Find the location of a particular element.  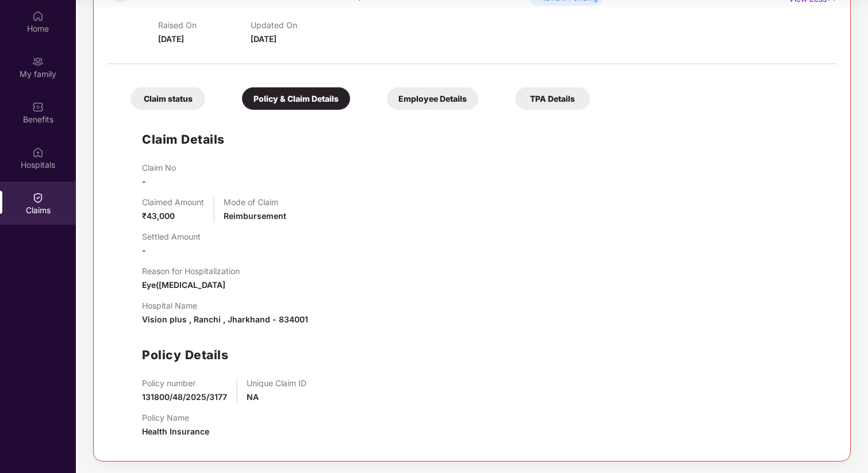

p: Unique Claim ID is located at coordinates (277, 383).